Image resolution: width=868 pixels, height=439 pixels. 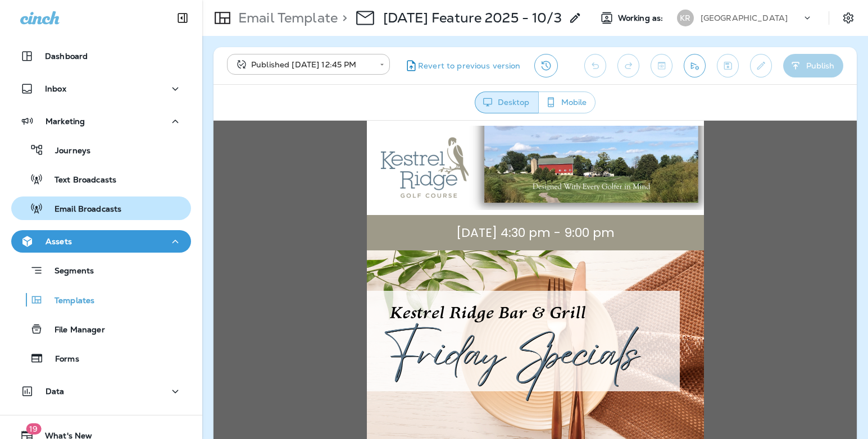 What do you see at coordinates (695, 65) in the screenshot?
I see `button: Send test email` at bounding box center [695, 65].